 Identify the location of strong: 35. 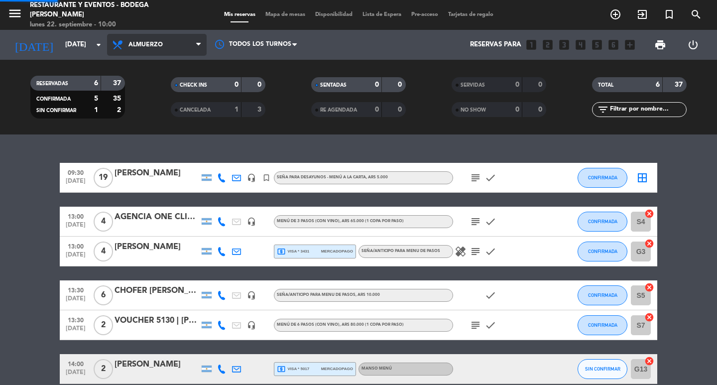
(118, 99).